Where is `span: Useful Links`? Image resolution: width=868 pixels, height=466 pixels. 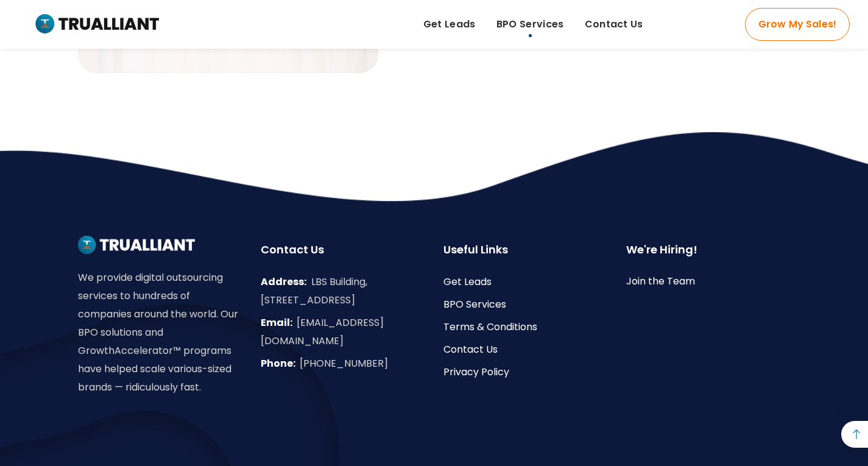 span: Useful Links is located at coordinates (476, 249).